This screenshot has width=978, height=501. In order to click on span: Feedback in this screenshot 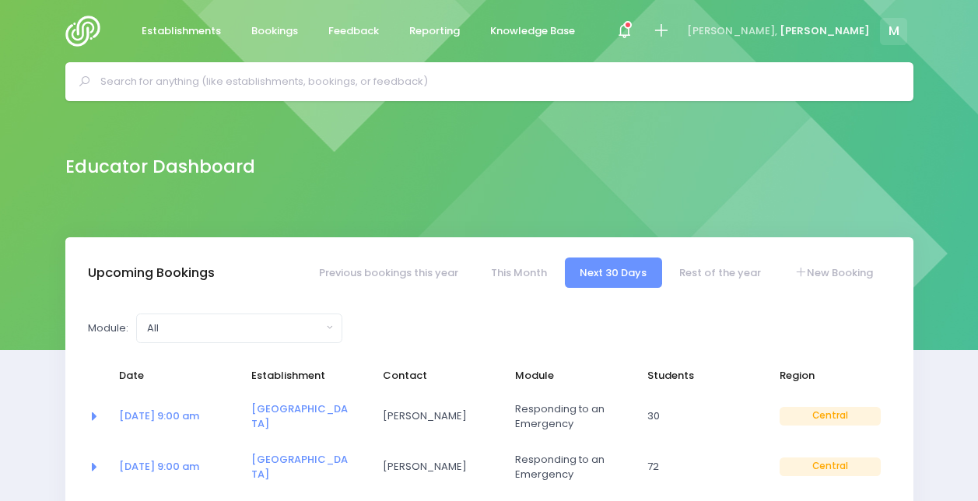, I will do `click(353, 31)`.